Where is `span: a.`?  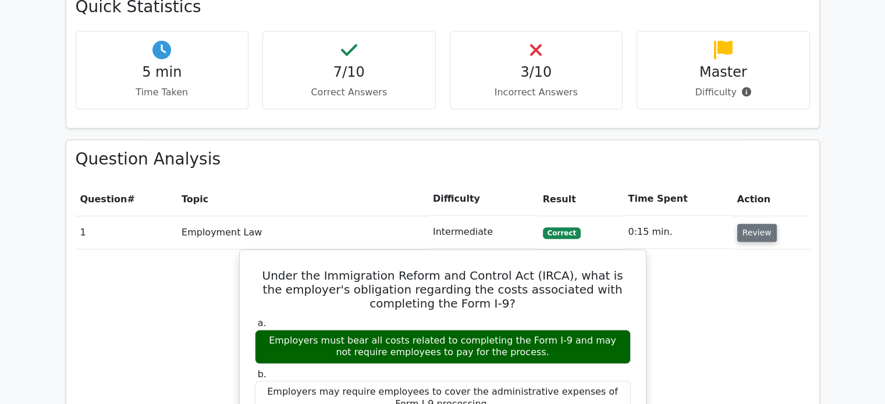
span: a. is located at coordinates (262, 323).